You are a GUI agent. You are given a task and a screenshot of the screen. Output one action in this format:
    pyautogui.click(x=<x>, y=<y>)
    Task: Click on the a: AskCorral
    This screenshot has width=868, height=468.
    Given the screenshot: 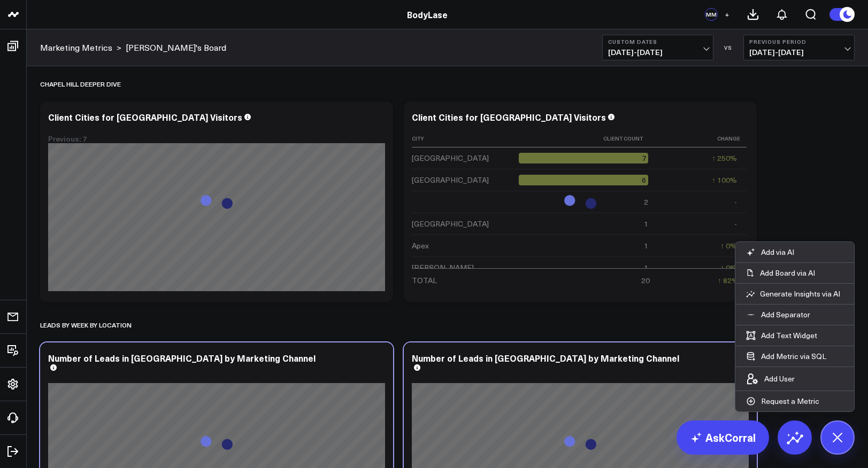 What is the action you would take?
    pyautogui.click(x=723, y=438)
    